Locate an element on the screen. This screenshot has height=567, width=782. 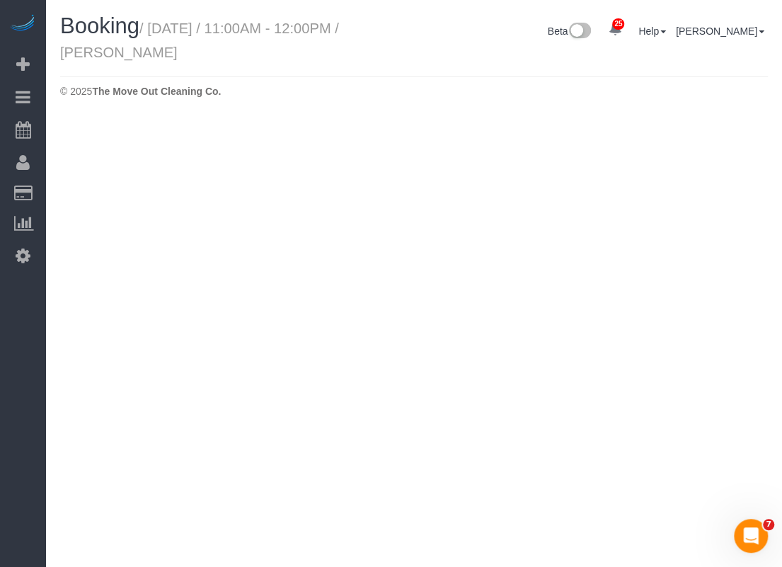
a: Help is located at coordinates (651, 31).